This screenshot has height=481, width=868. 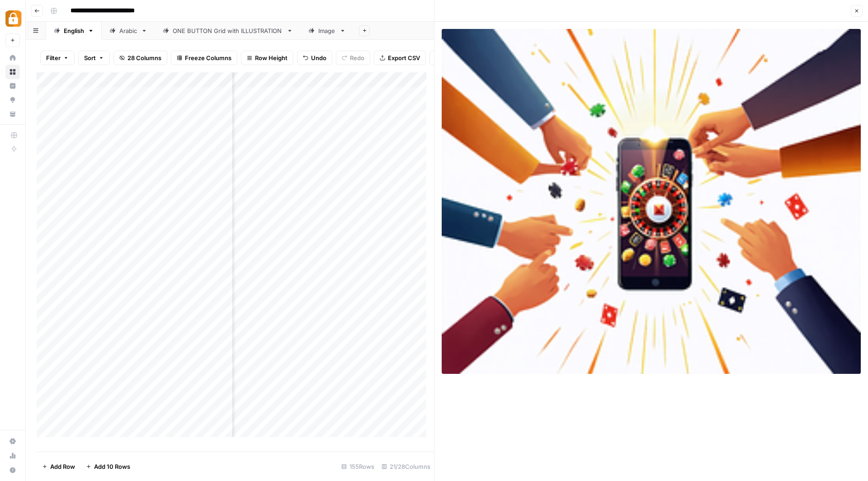 I want to click on span: Sort, so click(x=90, y=58).